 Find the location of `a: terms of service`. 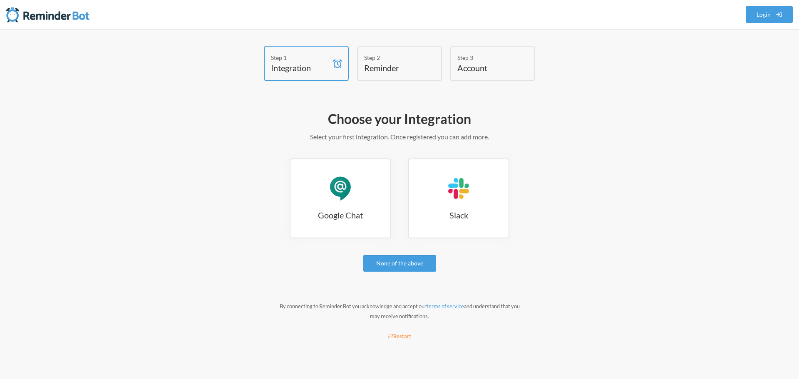

a: terms of service is located at coordinates (445, 306).